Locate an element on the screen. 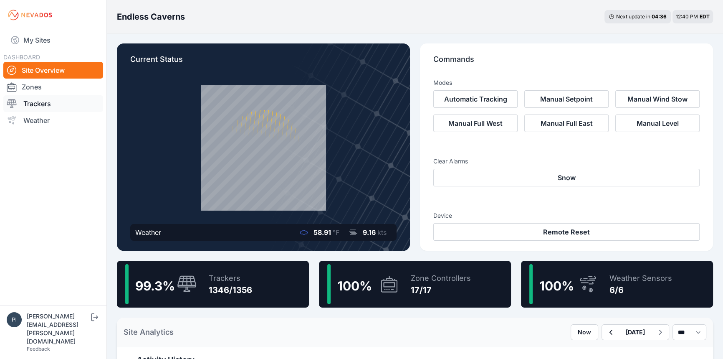 This screenshot has height=359, width=723. button: Manual Level is located at coordinates (657, 123).